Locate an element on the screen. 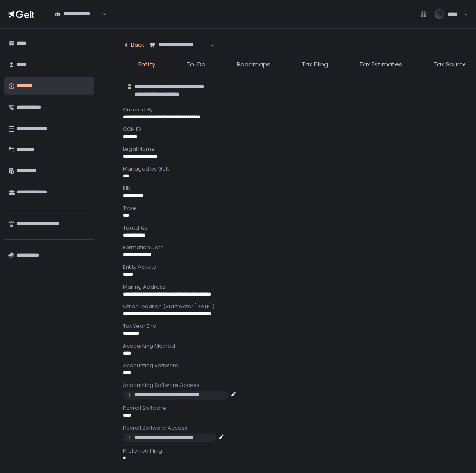 The image size is (476, 473). div: Entity Activity is located at coordinates (294, 268).